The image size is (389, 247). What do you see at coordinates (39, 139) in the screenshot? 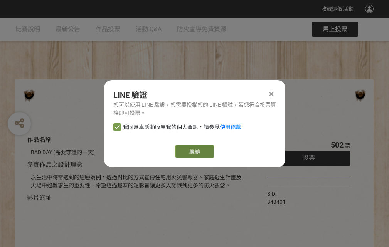
I see `span: 作品名稱` at bounding box center [39, 139].